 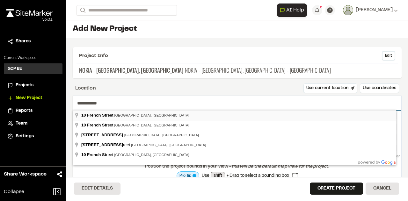 I want to click on div: Use + Drag to select a bounding box, so click(x=237, y=176).